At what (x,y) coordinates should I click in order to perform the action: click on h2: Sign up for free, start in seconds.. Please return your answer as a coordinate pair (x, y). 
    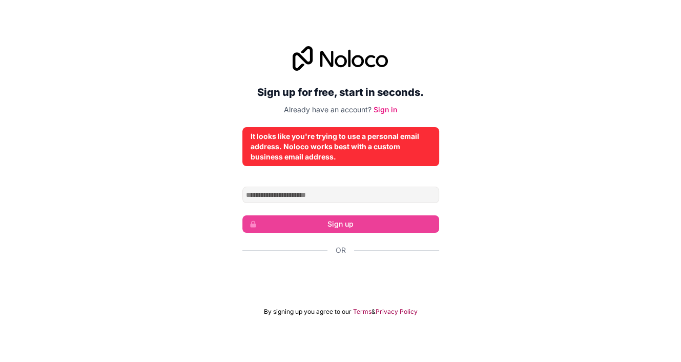
    Looking at the image, I should click on (341, 92).